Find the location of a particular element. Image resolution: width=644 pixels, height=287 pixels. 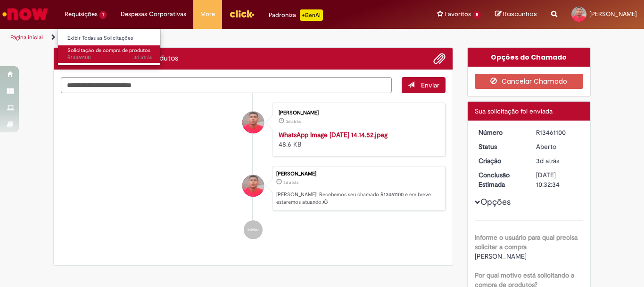

b: Informe o usuário para qual precisa solicitar a compra is located at coordinates (526, 242).